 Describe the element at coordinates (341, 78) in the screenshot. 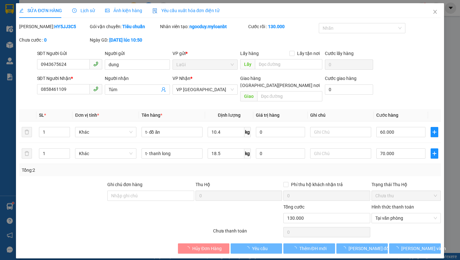

I see `label: Cước giao hàng` at that location.